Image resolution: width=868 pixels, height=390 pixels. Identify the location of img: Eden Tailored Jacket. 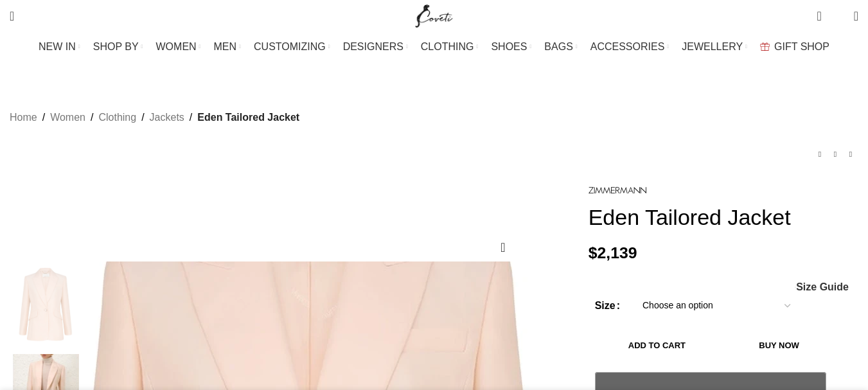
(46, 304).